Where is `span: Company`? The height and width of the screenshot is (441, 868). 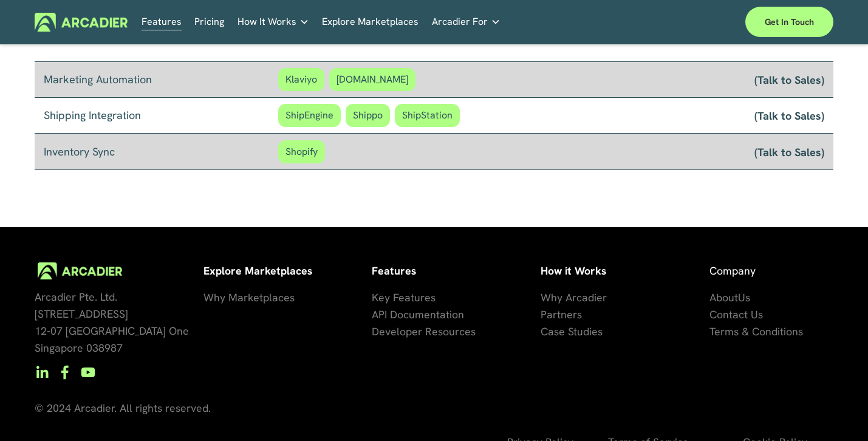
span: Company is located at coordinates (732, 270).